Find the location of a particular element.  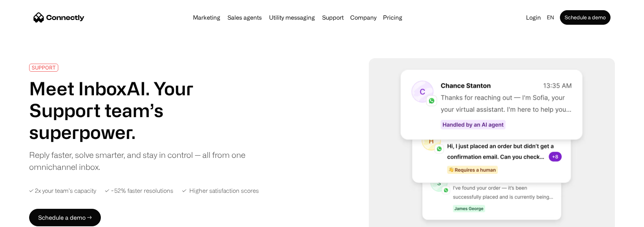

div: Reply faster, solve smarter, and stay in control — all from one omnichannel inbox. is located at coordinates (140, 161).